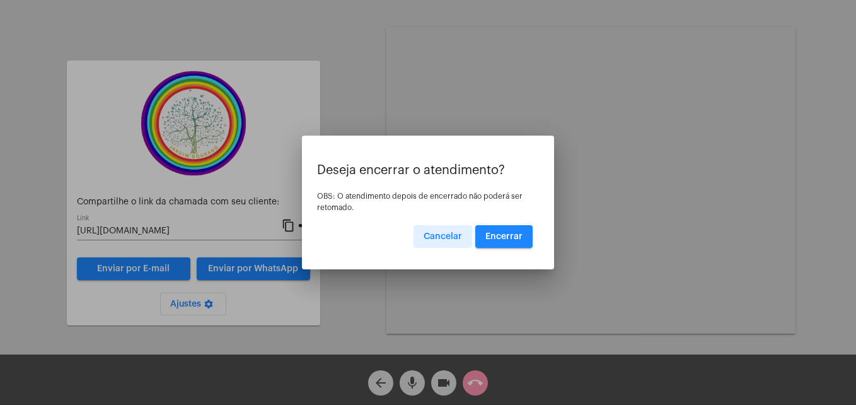  What do you see at coordinates (504, 236) in the screenshot?
I see `span: Encerrar` at bounding box center [504, 236].